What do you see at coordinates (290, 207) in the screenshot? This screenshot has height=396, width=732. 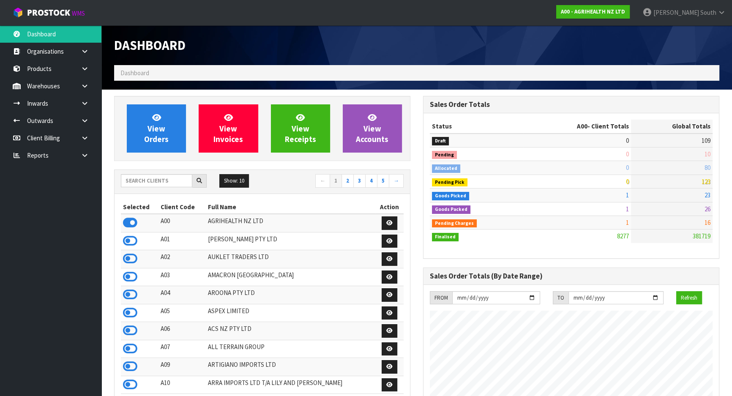 I see `th: Full Name` at bounding box center [290, 207].